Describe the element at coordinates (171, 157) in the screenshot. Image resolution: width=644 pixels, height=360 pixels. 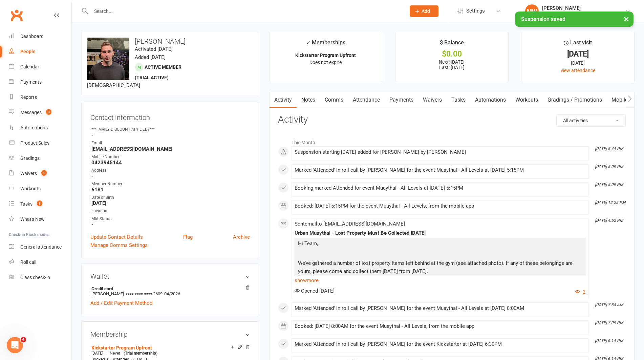
I see `div: Mobile Number` at that location.